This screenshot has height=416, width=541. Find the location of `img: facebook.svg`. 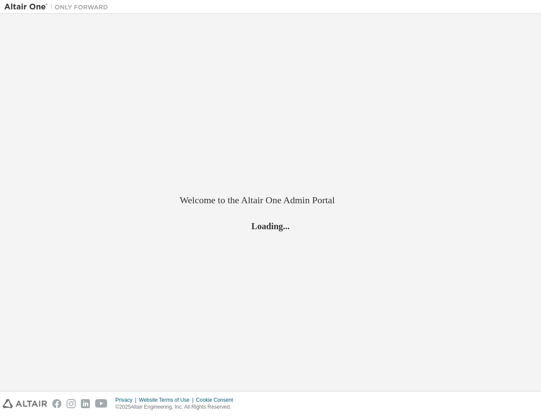

img: facebook.svg is located at coordinates (57, 404).